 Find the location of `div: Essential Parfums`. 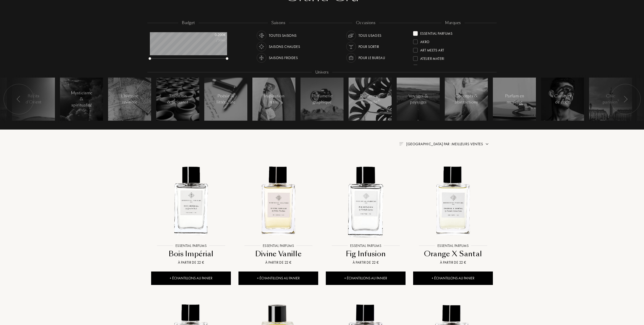

div: Essential Parfums is located at coordinates (436, 33).